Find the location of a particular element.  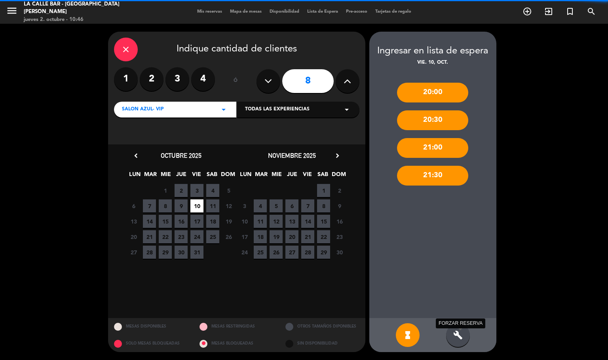

div: SOLO MESAS BLOQUEADAS is located at coordinates (151, 344).